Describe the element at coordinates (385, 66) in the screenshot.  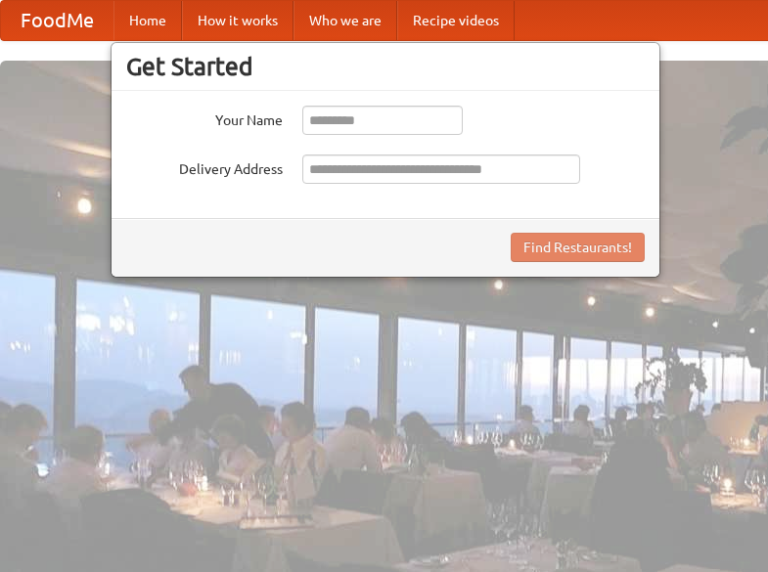
I see `h3: Get Started` at that location.